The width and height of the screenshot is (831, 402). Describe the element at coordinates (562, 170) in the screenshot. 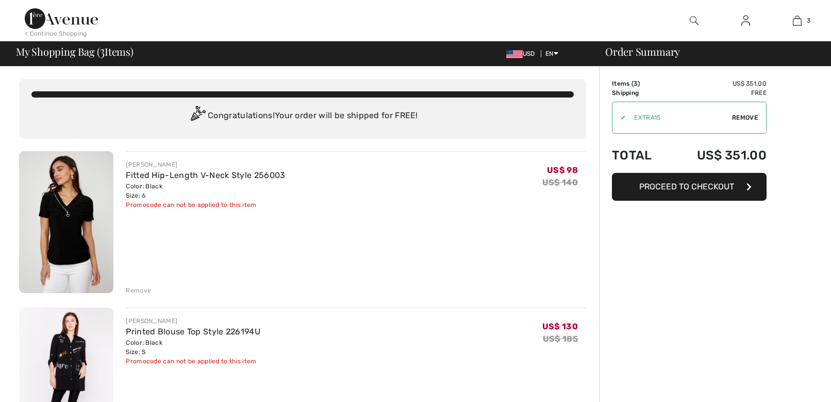

I see `span: US$ 98` at that location.